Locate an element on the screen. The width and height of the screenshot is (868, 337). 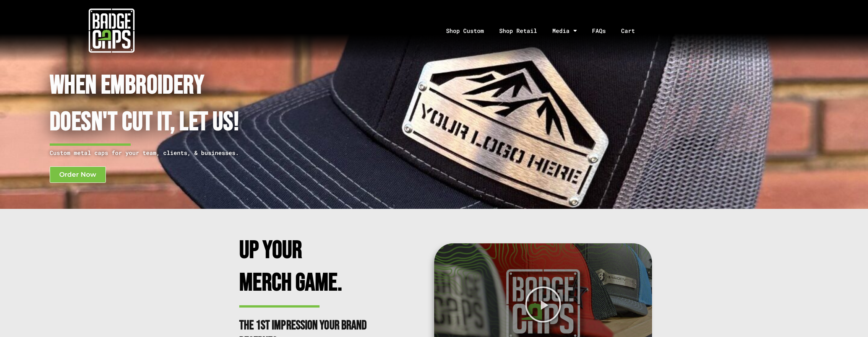
div: Play Video is located at coordinates (543, 304).